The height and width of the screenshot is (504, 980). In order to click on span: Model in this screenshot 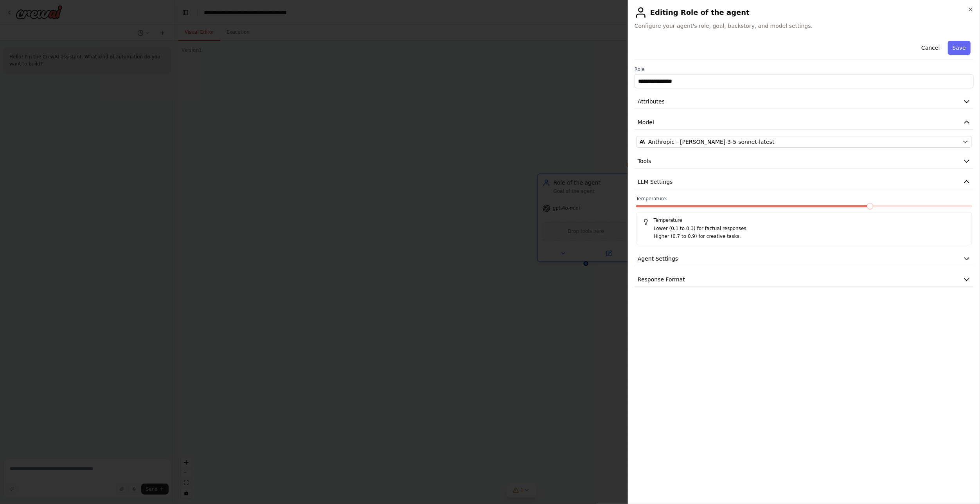, I will do `click(646, 122)`.